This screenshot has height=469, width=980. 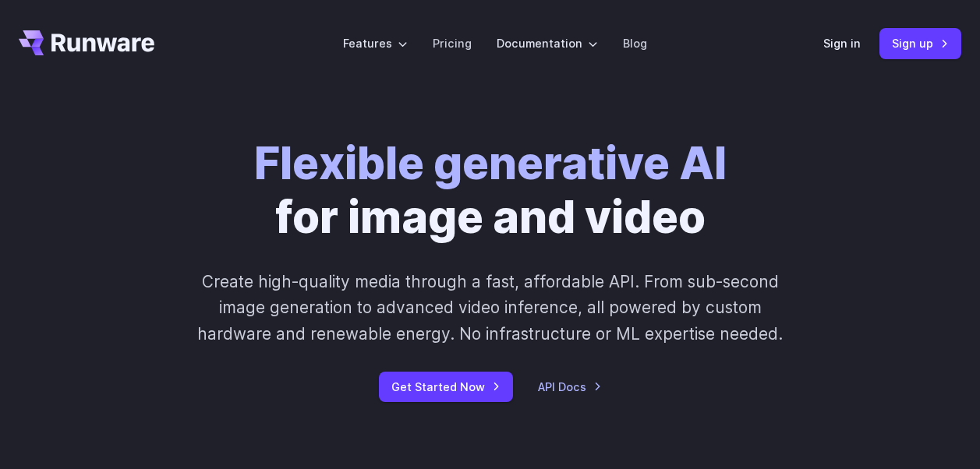 I want to click on a: Pricing, so click(x=453, y=43).